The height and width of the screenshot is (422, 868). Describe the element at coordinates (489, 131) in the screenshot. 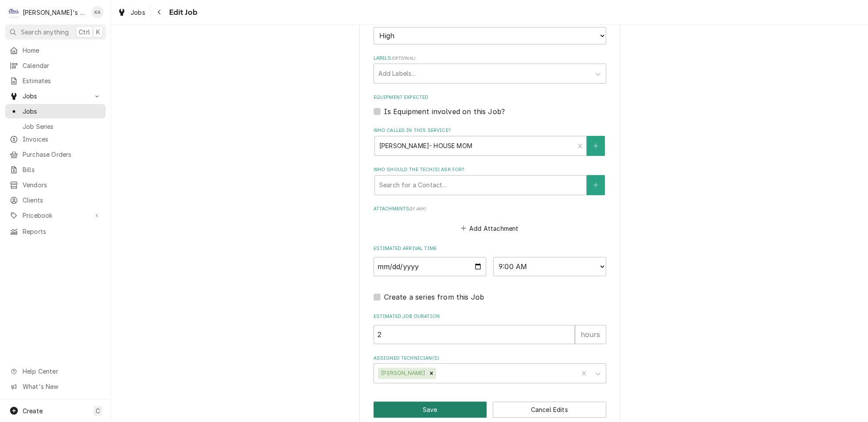

I see `label: Who called in this service?` at that location.